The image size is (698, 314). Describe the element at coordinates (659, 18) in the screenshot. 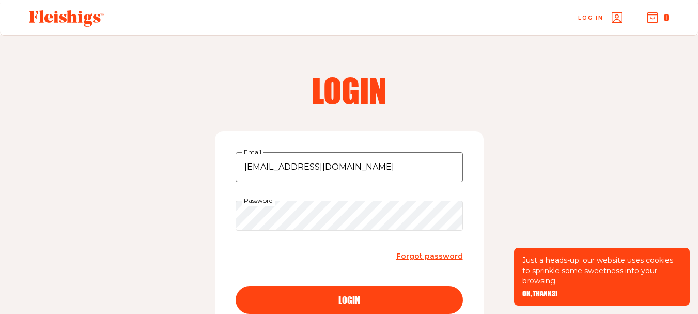

I see `button: 0` at that location.